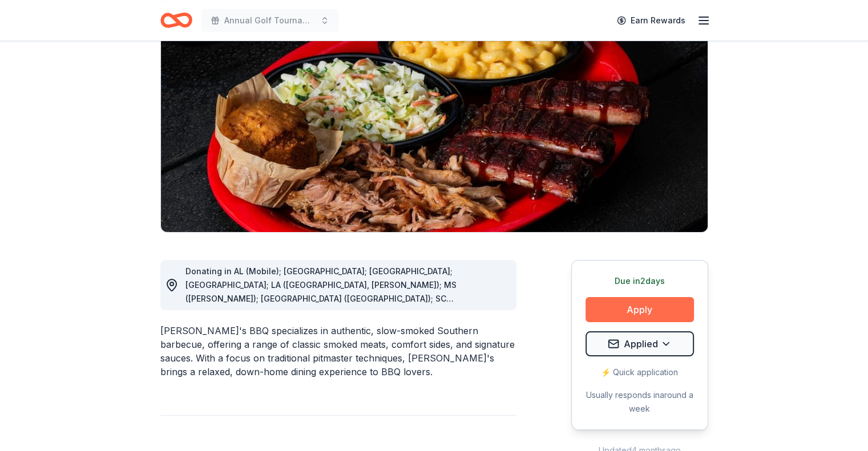 The height and width of the screenshot is (451, 868). What do you see at coordinates (640, 344) in the screenshot?
I see `button: Applied` at bounding box center [640, 344].